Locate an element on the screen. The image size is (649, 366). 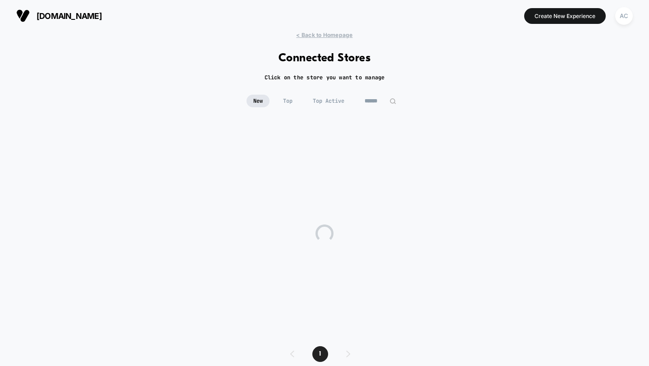
button: AC is located at coordinates (624, 16).